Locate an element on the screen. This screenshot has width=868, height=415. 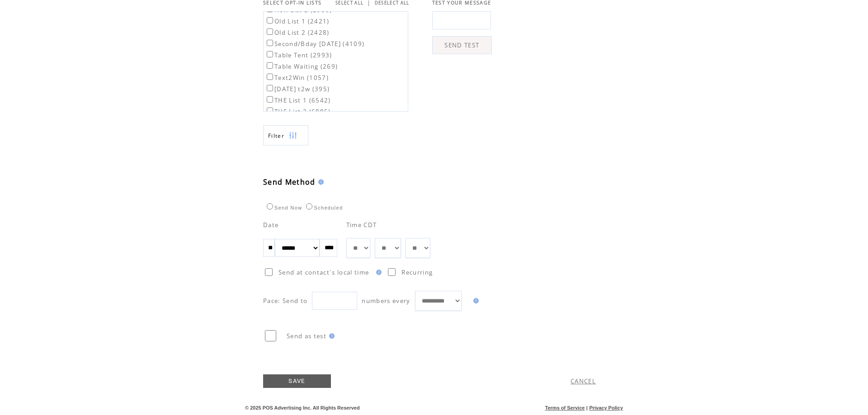
span: Time CDT is located at coordinates (362, 225).